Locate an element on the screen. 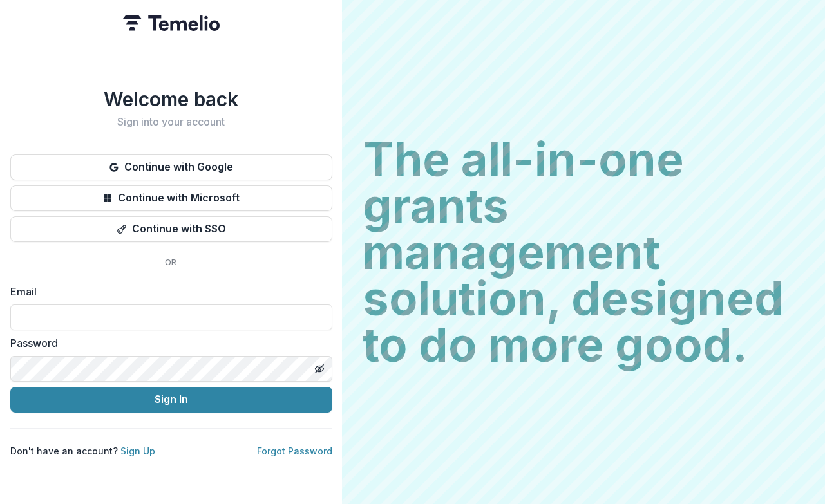 Image resolution: width=825 pixels, height=504 pixels. a: Forgot Password is located at coordinates (294, 450).